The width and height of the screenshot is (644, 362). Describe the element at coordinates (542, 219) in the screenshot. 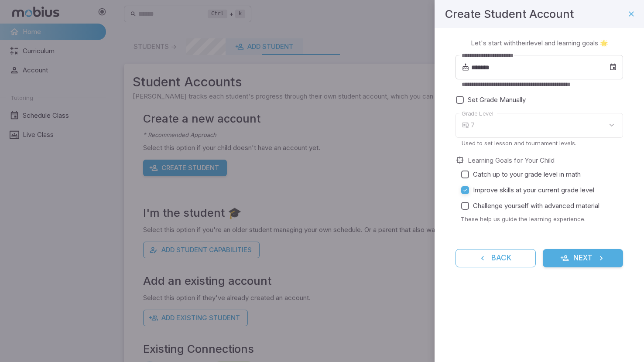

I see `p: These help us guide the learning experience.` at that location.